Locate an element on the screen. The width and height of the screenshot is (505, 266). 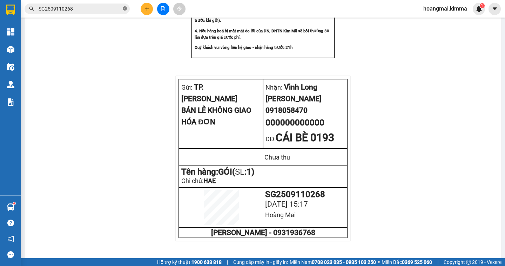
span: HAE is located at coordinates (210, 180).